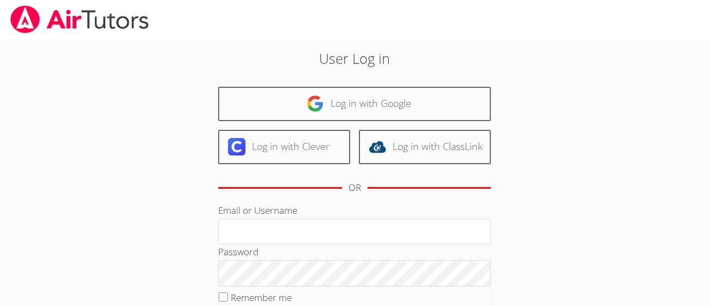 The width and height of the screenshot is (709, 306). Describe the element at coordinates (377, 147) in the screenshot. I see `img: classlink-logo-d6bb404cc1216ec64c9a2012d9dc4662098be43eaf13dc465df04b49fa7ab582.svg` at that location.